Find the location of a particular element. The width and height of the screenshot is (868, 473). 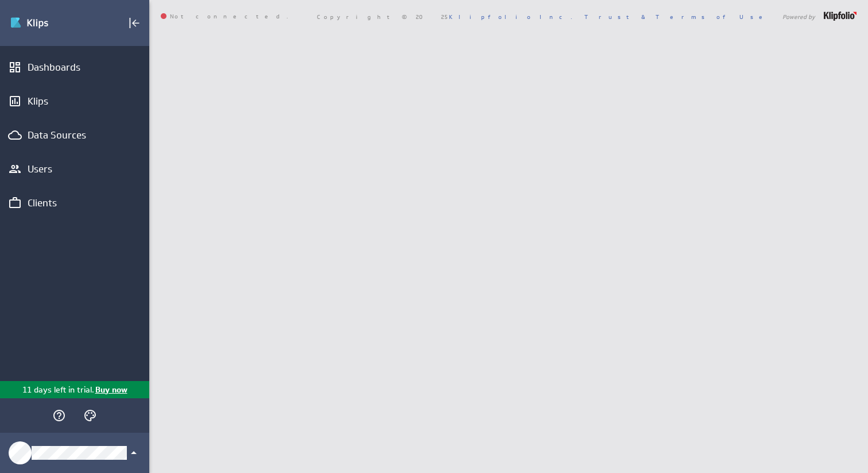

div: Users is located at coordinates (75, 169).